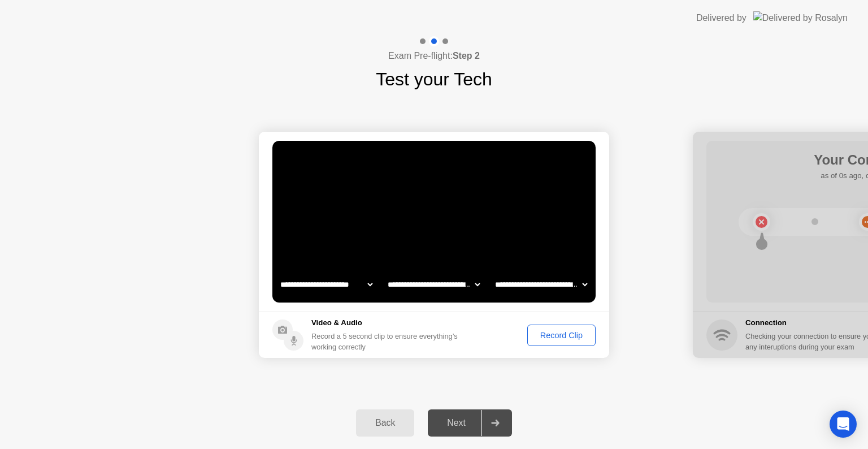  Describe the element at coordinates (434, 79) in the screenshot. I see `h1: Test your Tech` at that location.